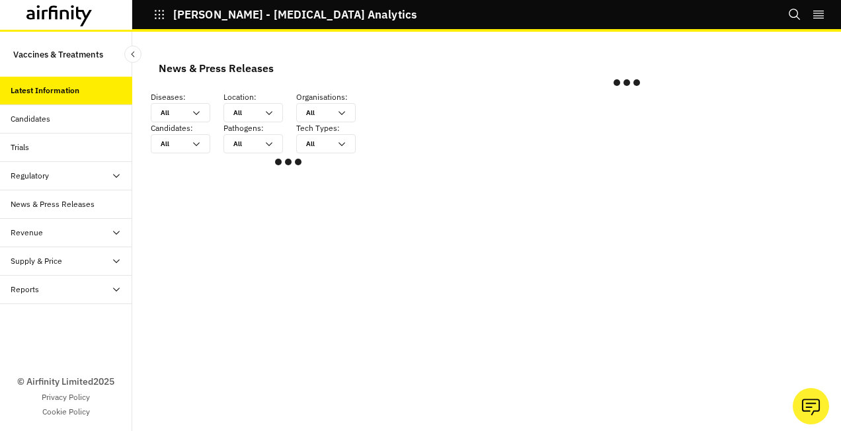 This screenshot has height=431, width=841. What do you see at coordinates (187, 97) in the screenshot?
I see `p: Diseases :` at bounding box center [187, 97].